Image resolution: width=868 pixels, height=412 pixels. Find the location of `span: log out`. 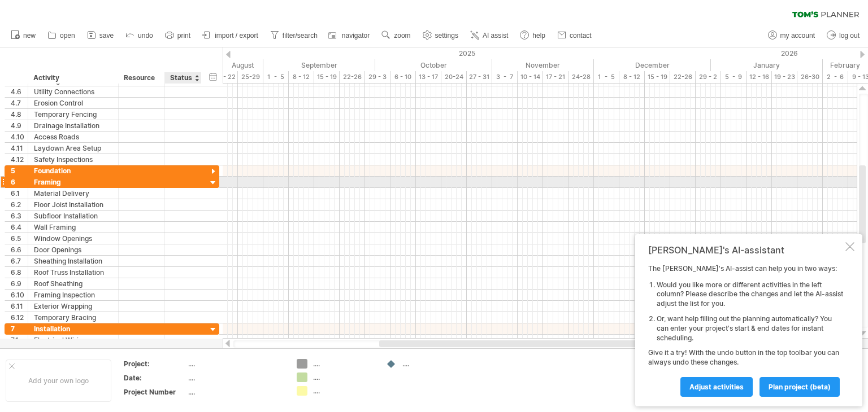

span: log out is located at coordinates (850, 36).